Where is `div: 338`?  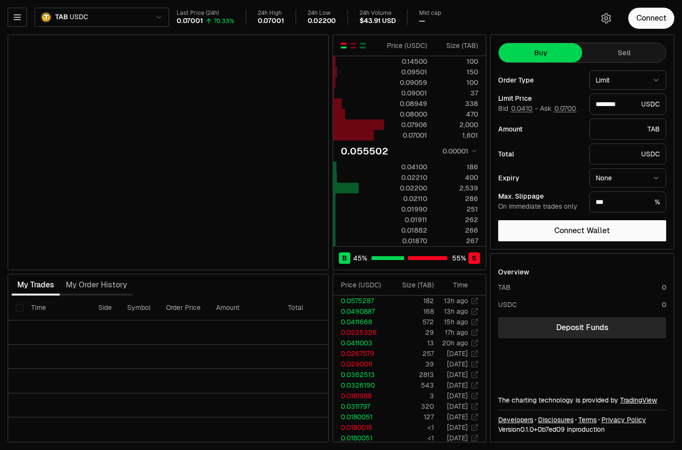
div: 338 is located at coordinates (456, 104).